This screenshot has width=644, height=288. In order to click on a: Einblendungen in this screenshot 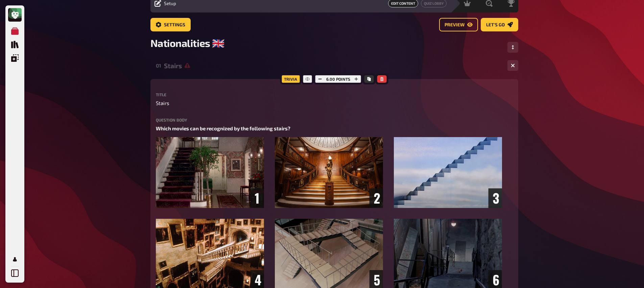, I will do `click(15, 58)`.